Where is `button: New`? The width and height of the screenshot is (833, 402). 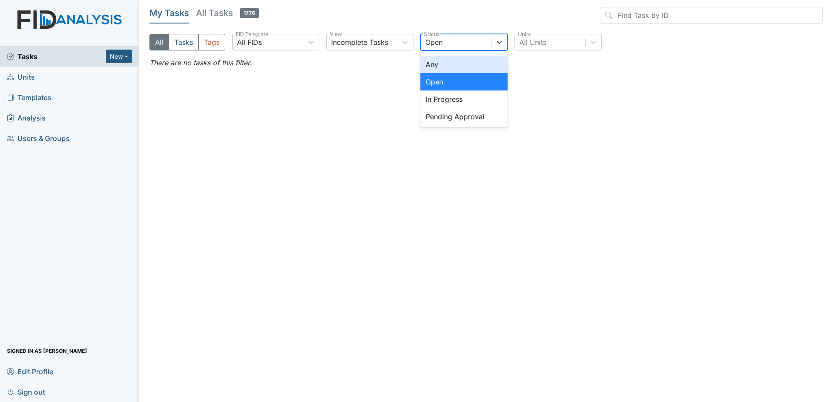 button: New is located at coordinates (119, 56).